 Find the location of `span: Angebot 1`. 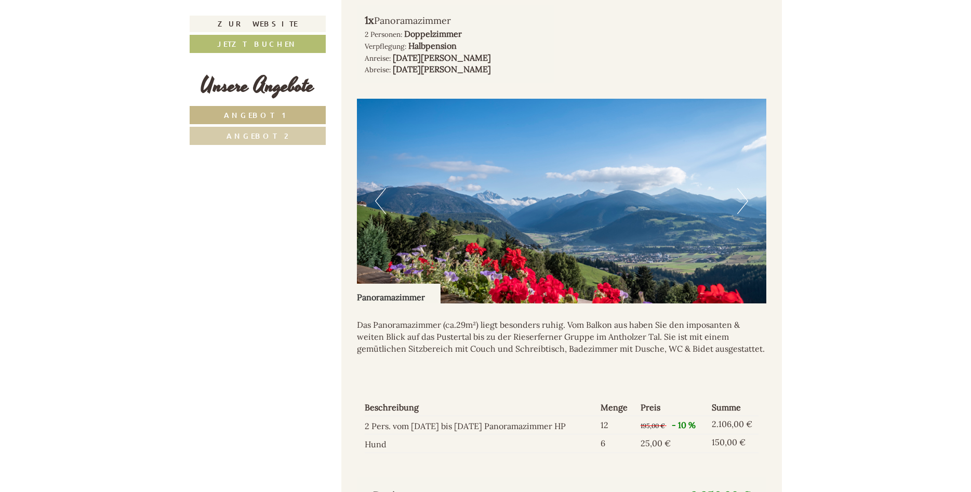

span: Angebot 1 is located at coordinates (257, 115).